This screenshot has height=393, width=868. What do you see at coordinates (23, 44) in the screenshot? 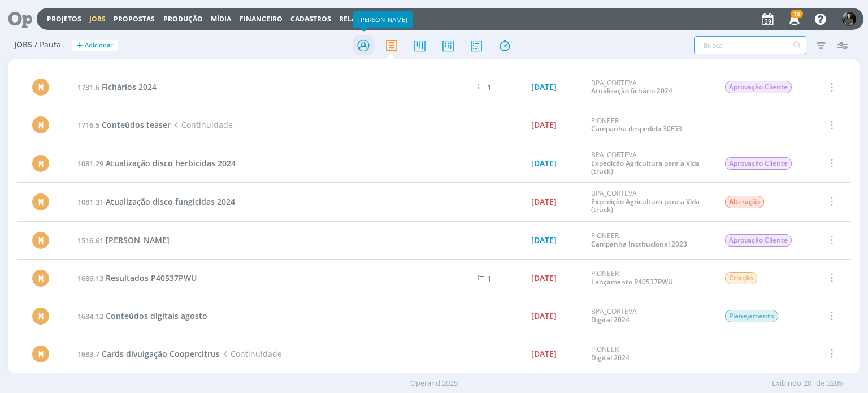
I see `span: Jobs` at bounding box center [23, 44].